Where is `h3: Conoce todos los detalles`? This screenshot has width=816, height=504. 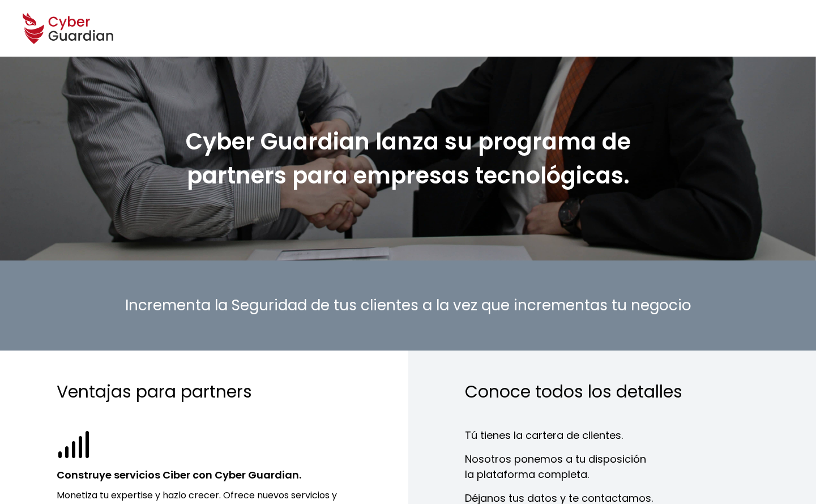 h3: Conoce todos los detalles is located at coordinates (612, 392).